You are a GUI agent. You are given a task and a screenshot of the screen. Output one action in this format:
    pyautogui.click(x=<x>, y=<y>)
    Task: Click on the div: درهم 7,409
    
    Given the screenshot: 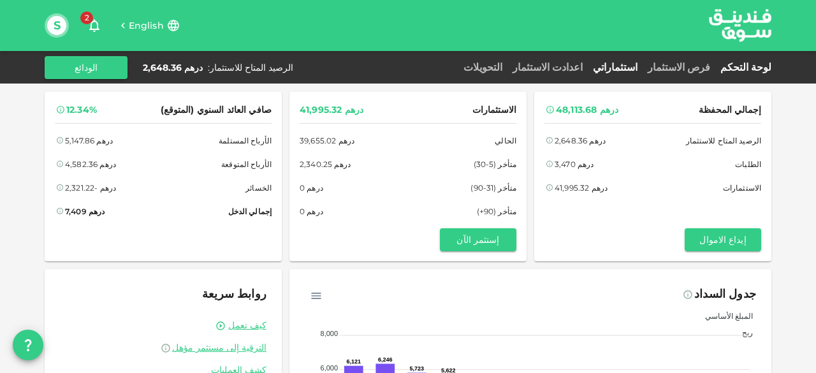 What is the action you would take?
    pyautogui.click(x=85, y=211)
    